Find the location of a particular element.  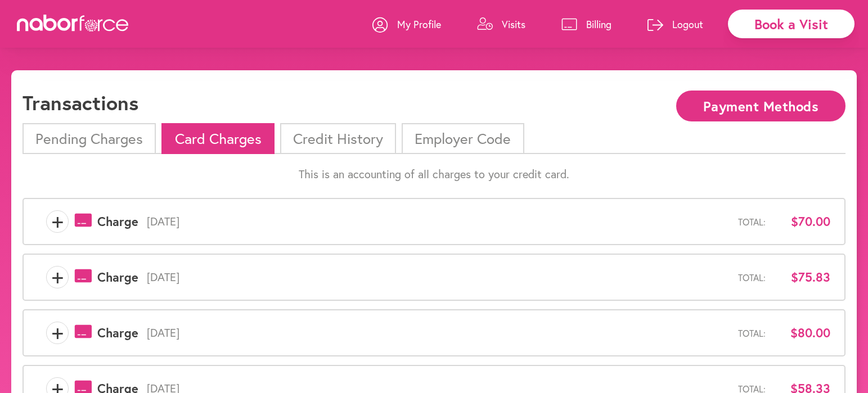

div: Book a Visit is located at coordinates (790, 24).